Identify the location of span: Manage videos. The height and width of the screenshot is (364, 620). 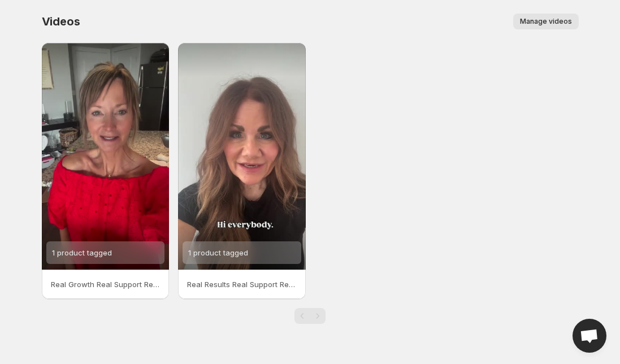
(546, 22).